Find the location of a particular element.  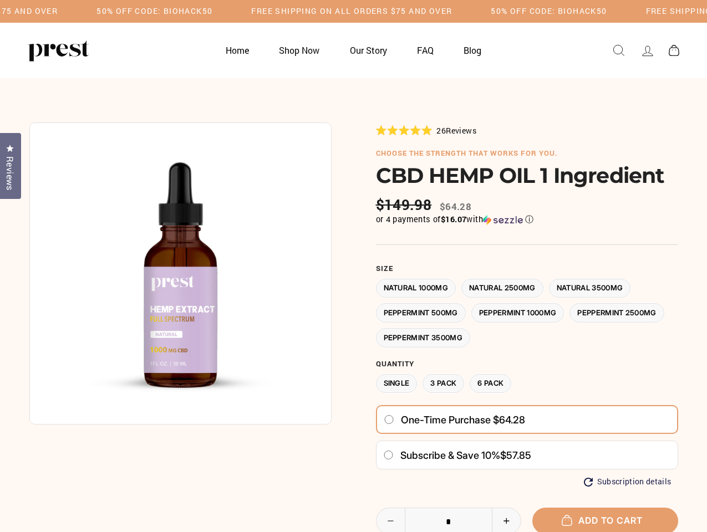

a: Home is located at coordinates (237, 50).